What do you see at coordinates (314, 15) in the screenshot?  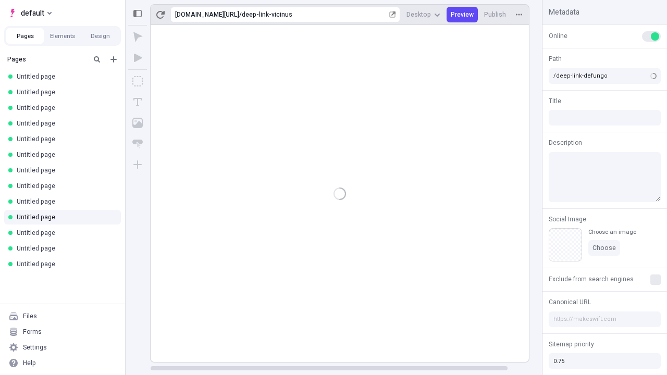 I see `div: deep-link-vicinus` at bounding box center [314, 15].